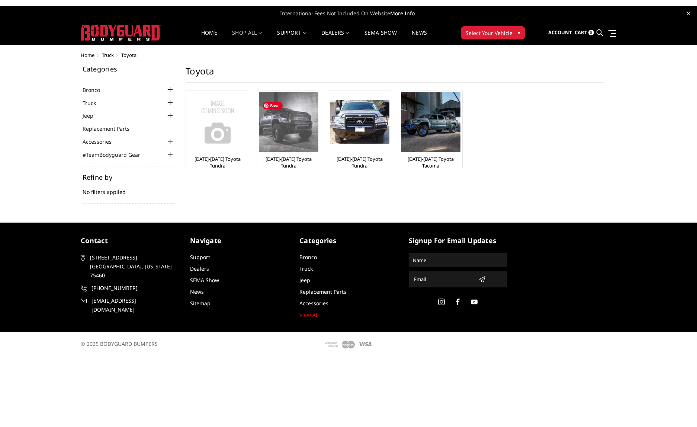 This screenshot has height=427, width=697. I want to click on span: Home, so click(87, 55).